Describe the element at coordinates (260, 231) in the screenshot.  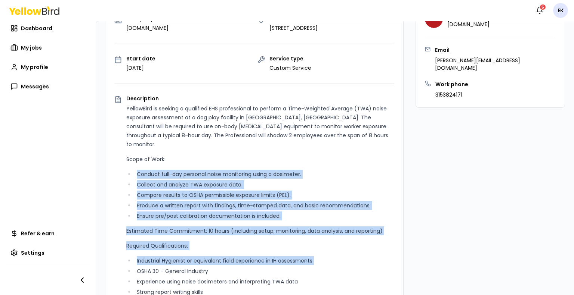
I see `p: Estimated Time Commitment: 10 hours (including setup, monitoring, data analysis, and reporting)` at that location.